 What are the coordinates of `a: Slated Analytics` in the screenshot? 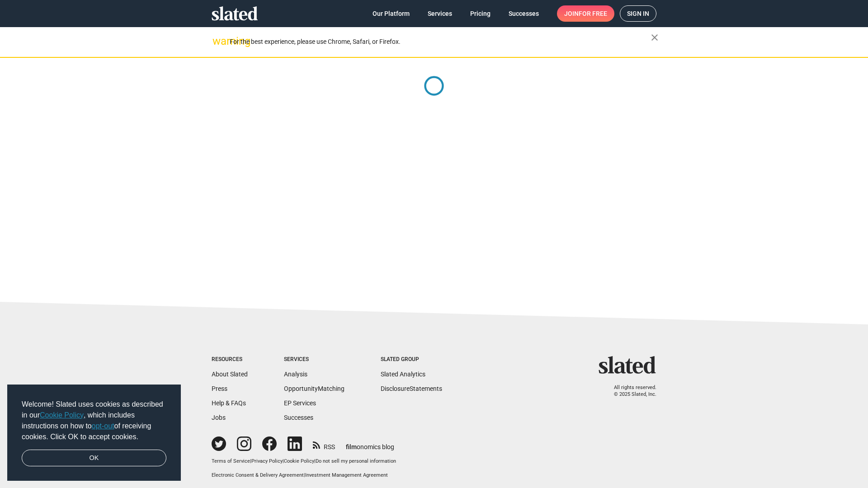 It's located at (403, 374).